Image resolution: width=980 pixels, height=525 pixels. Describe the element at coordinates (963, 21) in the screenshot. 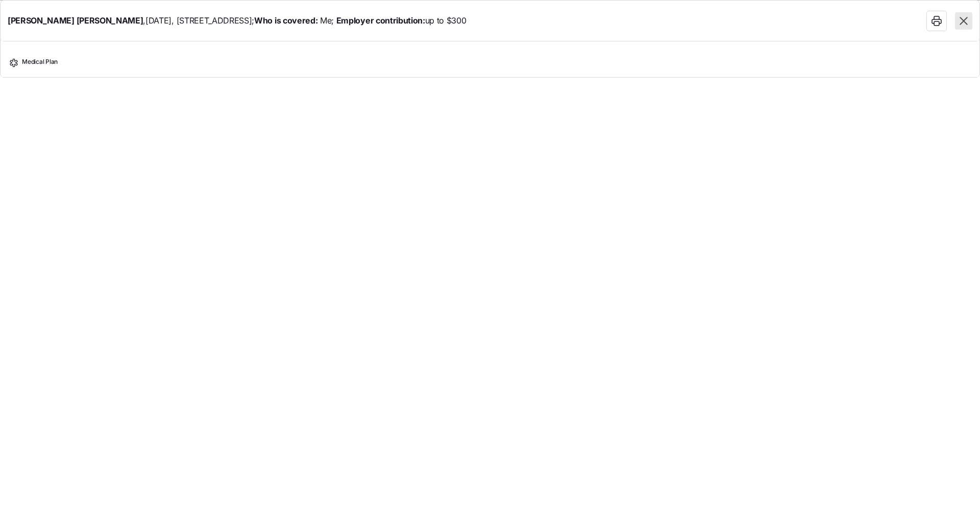

I see `button: Close plan comparison table` at that location.